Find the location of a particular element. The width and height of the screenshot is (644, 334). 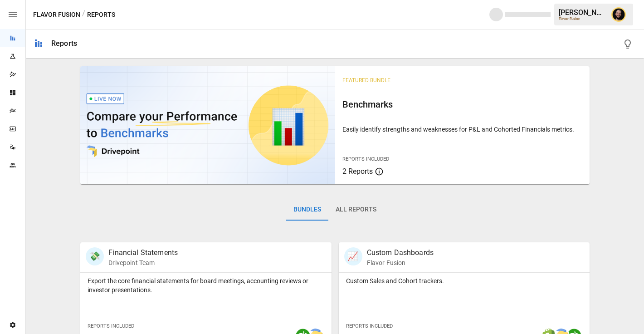

button: Flavor Fusion is located at coordinates (57, 15).